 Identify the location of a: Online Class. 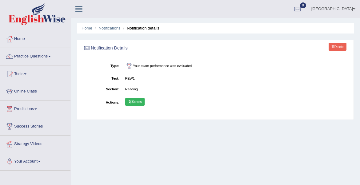
(35, 91).